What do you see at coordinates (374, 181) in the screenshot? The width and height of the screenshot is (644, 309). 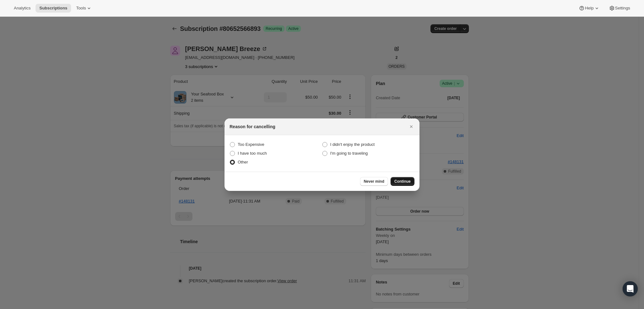 I see `button: Never mind` at bounding box center [374, 181].